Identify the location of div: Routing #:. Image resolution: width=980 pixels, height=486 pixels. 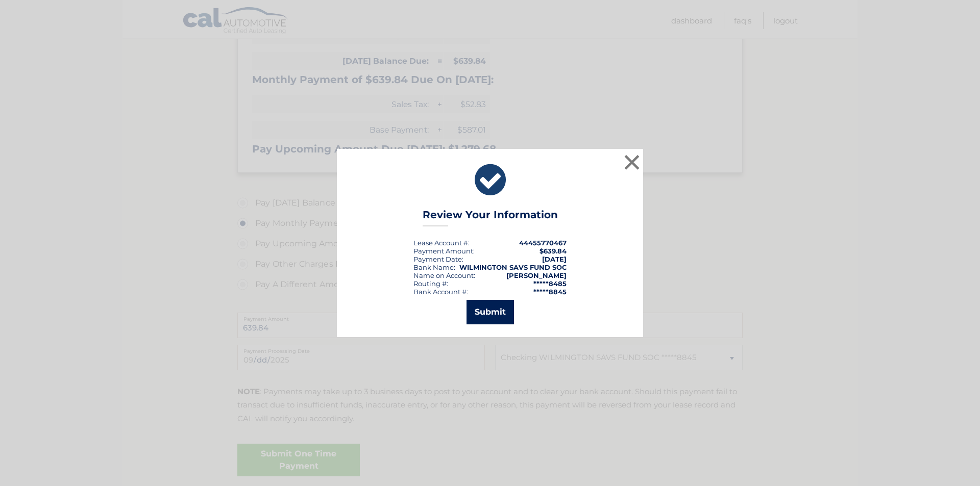
(431, 283).